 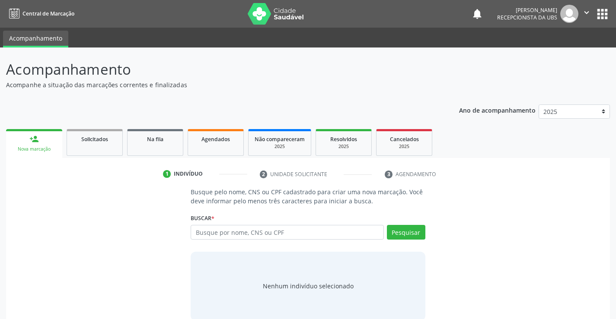 What do you see at coordinates (477, 14) in the screenshot?
I see `button: notifications` at bounding box center [477, 14].